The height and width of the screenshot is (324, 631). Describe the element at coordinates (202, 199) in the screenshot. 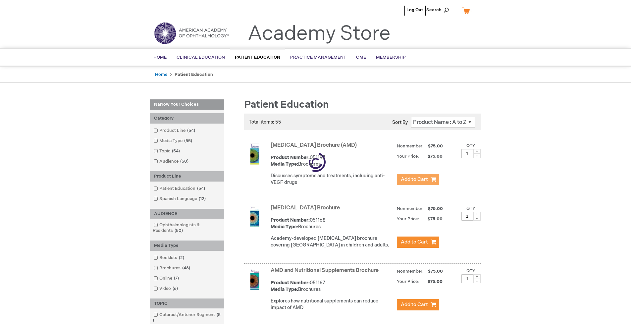

I see `span: 12` at that location.